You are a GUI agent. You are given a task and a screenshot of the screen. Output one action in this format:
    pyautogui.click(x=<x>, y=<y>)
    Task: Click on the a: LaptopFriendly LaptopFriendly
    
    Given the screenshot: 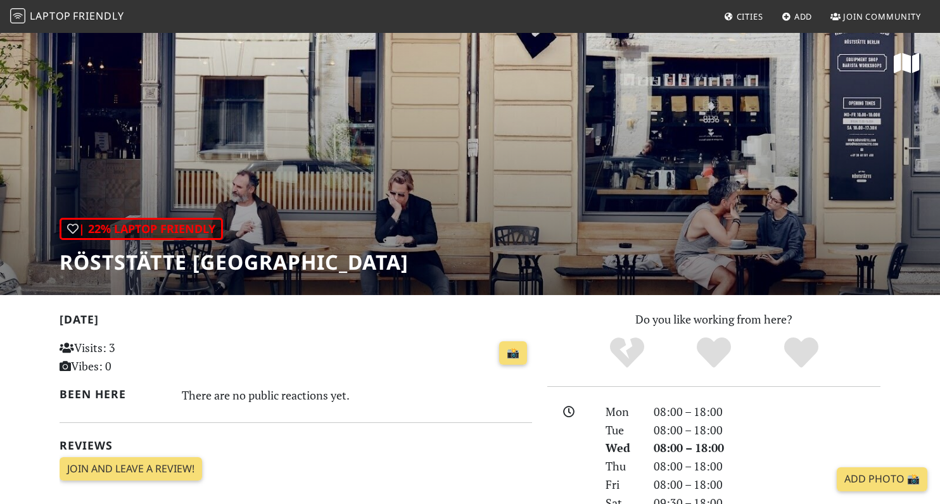 What is the action you would take?
    pyautogui.click(x=67, y=16)
    